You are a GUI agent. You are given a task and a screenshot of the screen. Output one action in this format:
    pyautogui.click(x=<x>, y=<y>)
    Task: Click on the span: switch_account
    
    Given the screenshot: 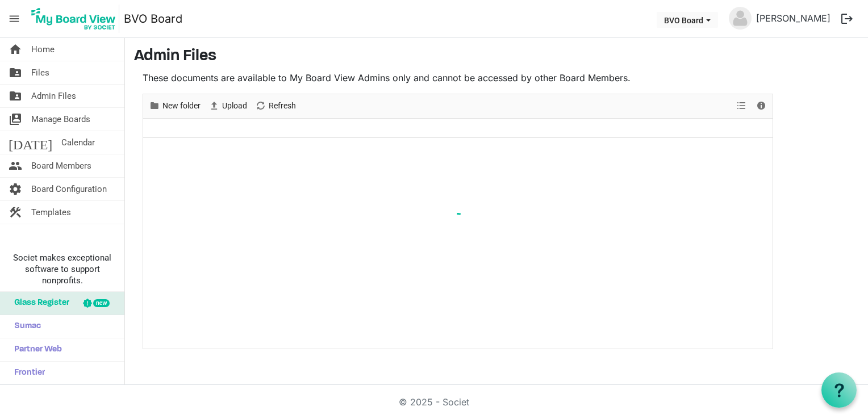 What is the action you would take?
    pyautogui.click(x=15, y=119)
    